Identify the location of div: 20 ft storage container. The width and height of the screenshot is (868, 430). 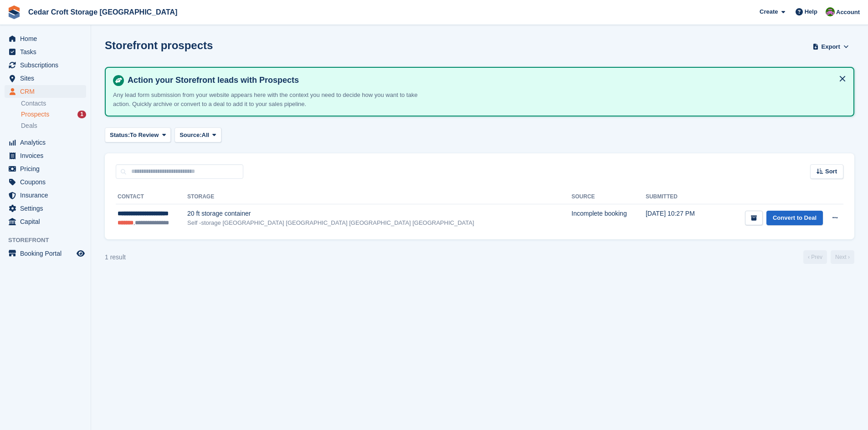
(379, 213).